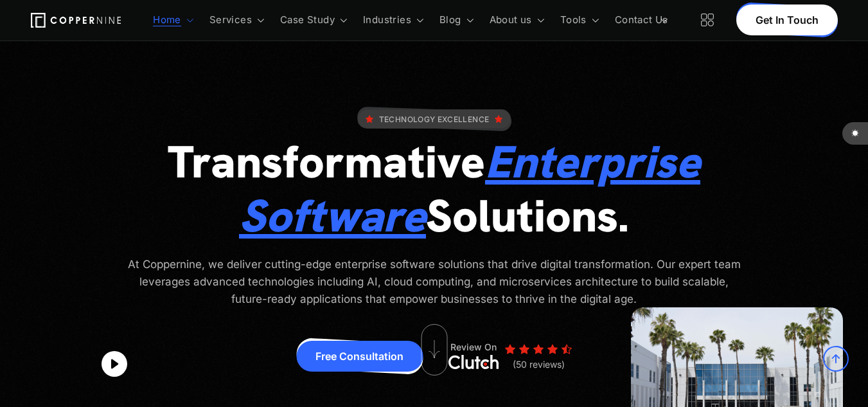 The image size is (868, 407). What do you see at coordinates (435, 283) in the screenshot?
I see `p: At Coppernine, we deliver cutting-edge enterprise software solutions that drive digital transform...` at bounding box center [435, 283].